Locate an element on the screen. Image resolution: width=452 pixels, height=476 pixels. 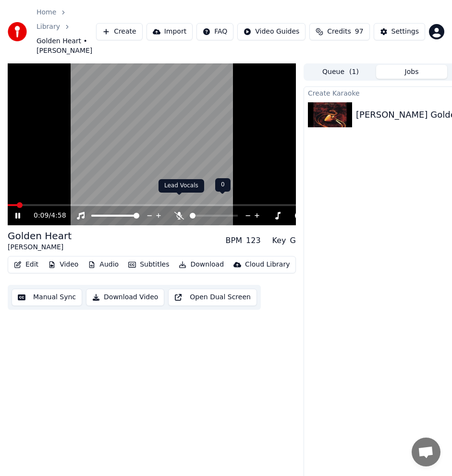
button: Queue is located at coordinates (340, 72).